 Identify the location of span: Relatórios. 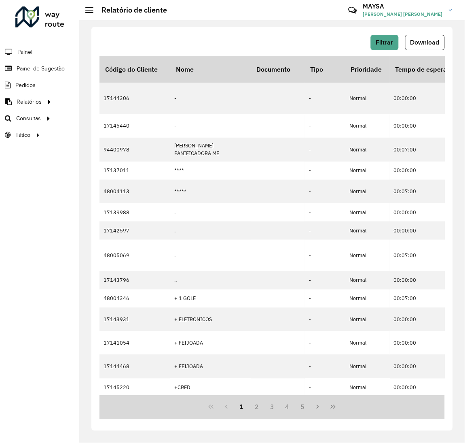
(29, 102).